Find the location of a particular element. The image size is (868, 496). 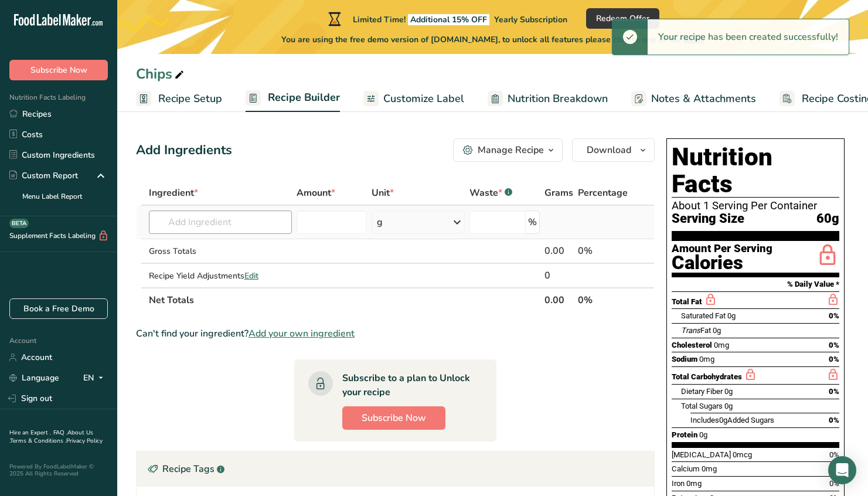

span: Calcium is located at coordinates (686, 468).